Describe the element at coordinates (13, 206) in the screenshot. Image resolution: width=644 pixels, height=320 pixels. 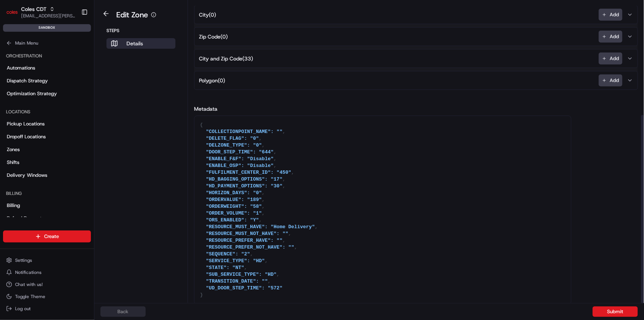
I see `span: Billing` at that location.